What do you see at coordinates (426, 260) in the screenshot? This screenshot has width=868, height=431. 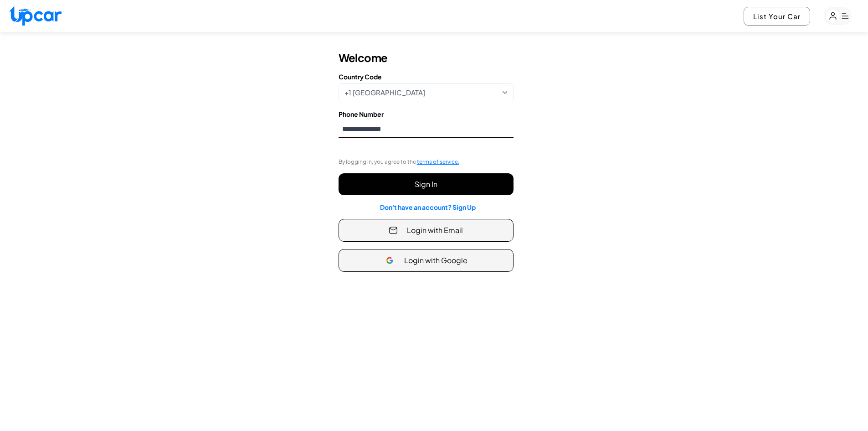 I see `button: Login with Google` at bounding box center [426, 260].